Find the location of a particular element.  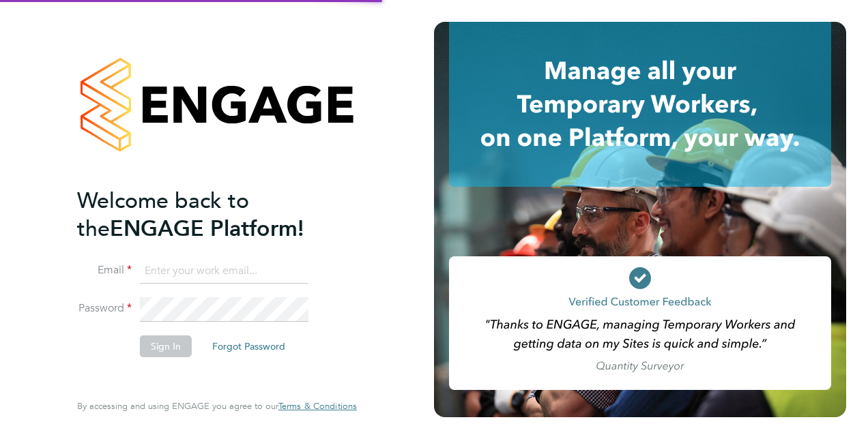

a: Terms & Conditions is located at coordinates (317, 407).